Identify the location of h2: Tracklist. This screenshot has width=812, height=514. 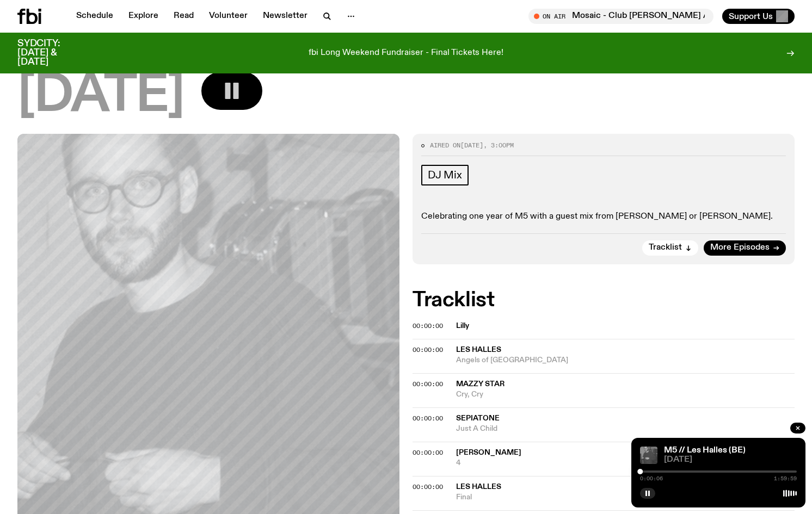
(604, 301).